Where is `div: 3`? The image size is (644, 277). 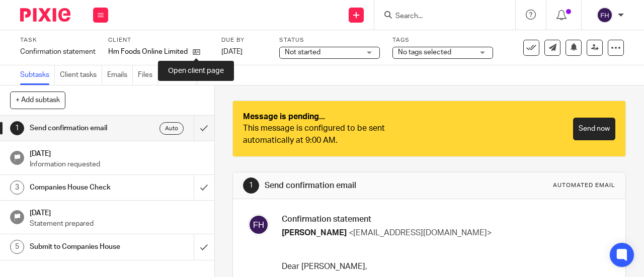 div: 3 is located at coordinates (17, 188).